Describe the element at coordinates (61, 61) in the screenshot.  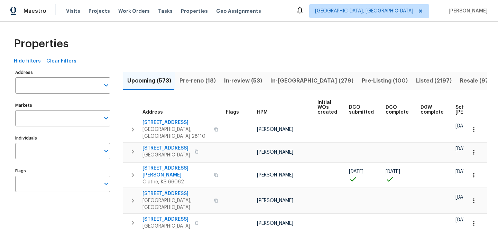
I see `button: Clear Filters` at that location.